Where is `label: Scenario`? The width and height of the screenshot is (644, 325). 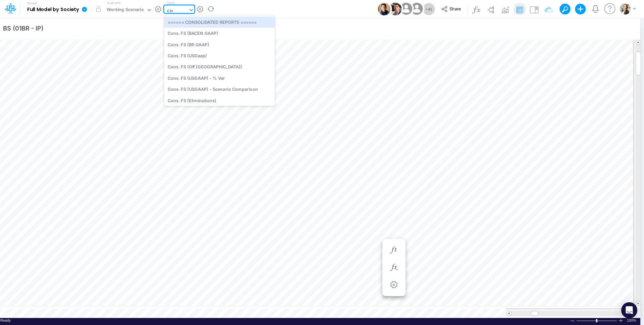
label: Scenario is located at coordinates (114, 2).